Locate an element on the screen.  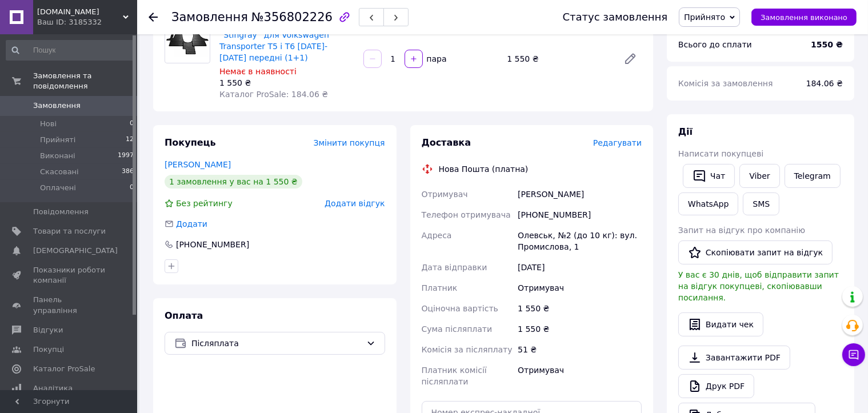
span: 386 is located at coordinates (127, 172).